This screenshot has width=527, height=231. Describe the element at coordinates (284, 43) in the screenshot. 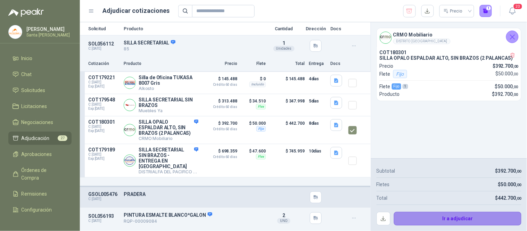

I see `span: 1` at that location.